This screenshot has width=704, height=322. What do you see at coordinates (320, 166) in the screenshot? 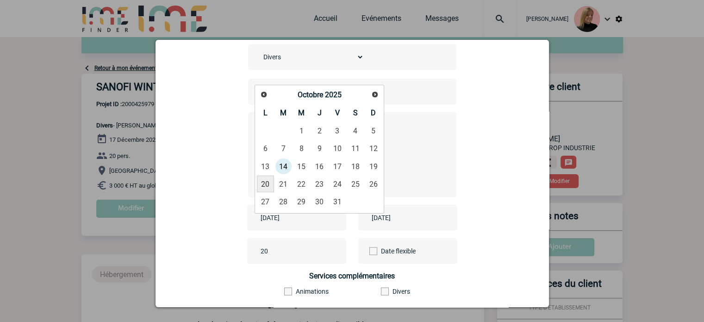
I see `a: 16` at bounding box center [320, 166].